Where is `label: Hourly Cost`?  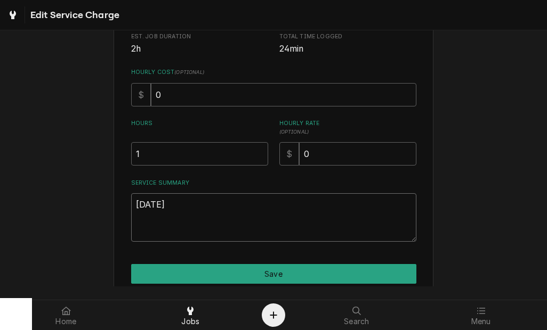
label: Hourly Cost is located at coordinates (273, 72).